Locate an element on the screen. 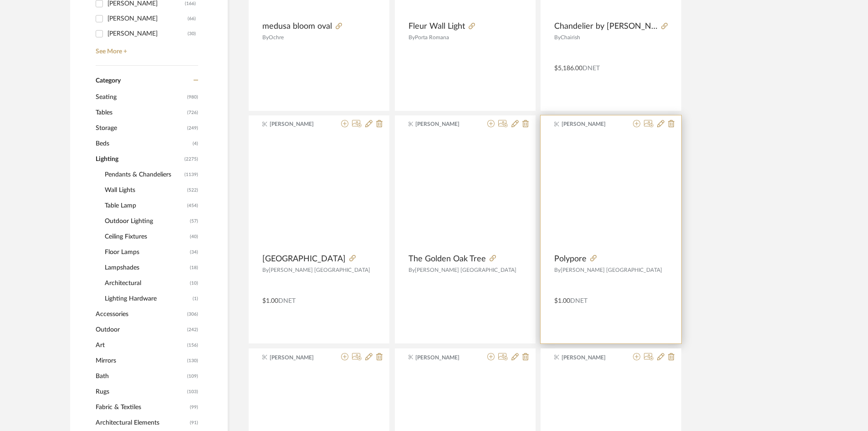 The height and width of the screenshot is (431, 868). span: (1139) is located at coordinates (192, 175).